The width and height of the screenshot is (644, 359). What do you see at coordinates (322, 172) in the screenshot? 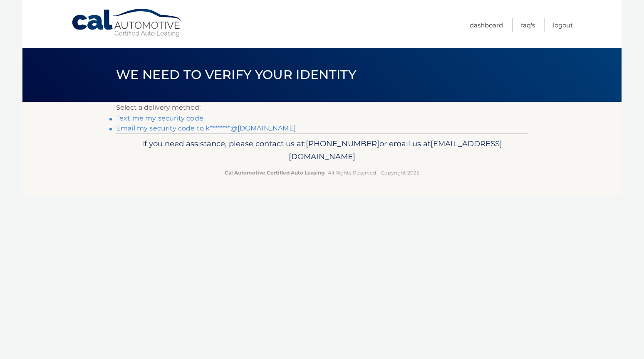
I see `p: - All Rights Reserved - Copyright 2025` at bounding box center [322, 172].